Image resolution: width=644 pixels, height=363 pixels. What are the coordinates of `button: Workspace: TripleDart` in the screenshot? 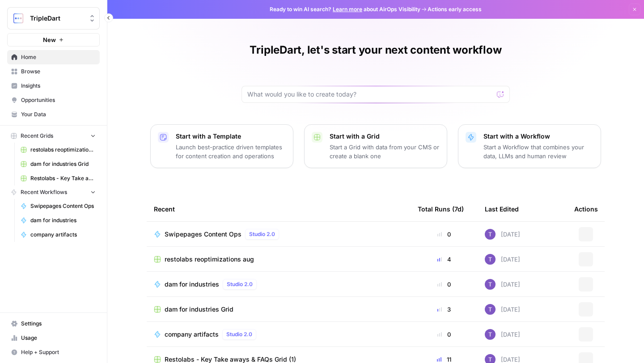 It's located at (53, 18).